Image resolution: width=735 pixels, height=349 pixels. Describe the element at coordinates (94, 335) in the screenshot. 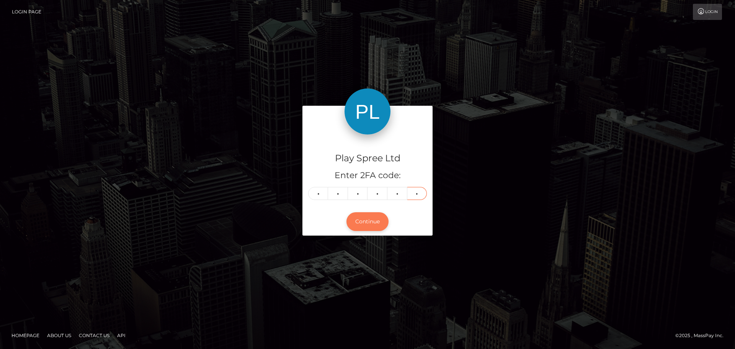

I see `a: Contact Us` at that location.